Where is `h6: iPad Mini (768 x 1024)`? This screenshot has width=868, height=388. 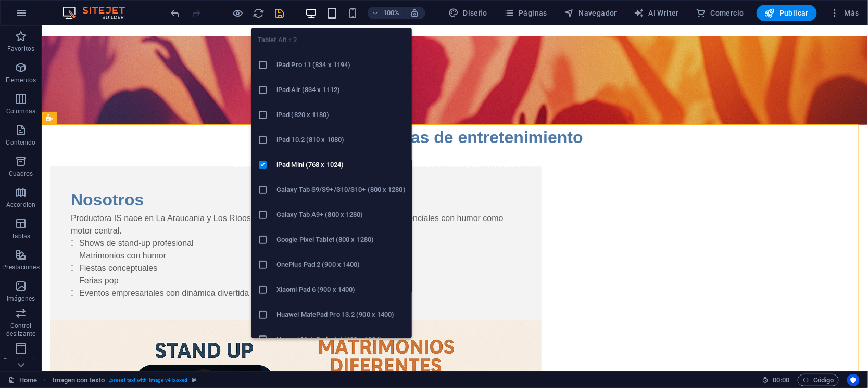
h6: iPad Mini (768 x 1024) is located at coordinates (341, 165).